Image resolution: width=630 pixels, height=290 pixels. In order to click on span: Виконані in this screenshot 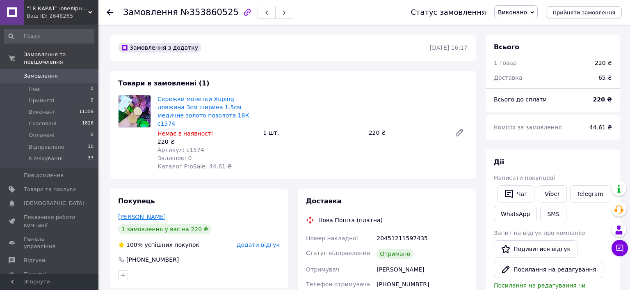, I will do `click(41, 112)`.